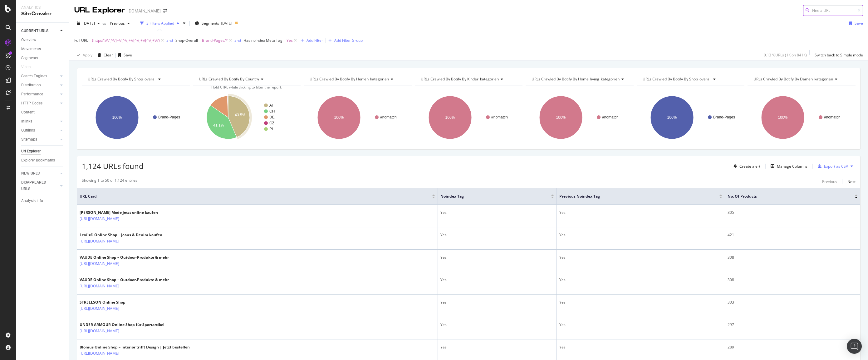  I want to click on div: times, so click(184, 23).